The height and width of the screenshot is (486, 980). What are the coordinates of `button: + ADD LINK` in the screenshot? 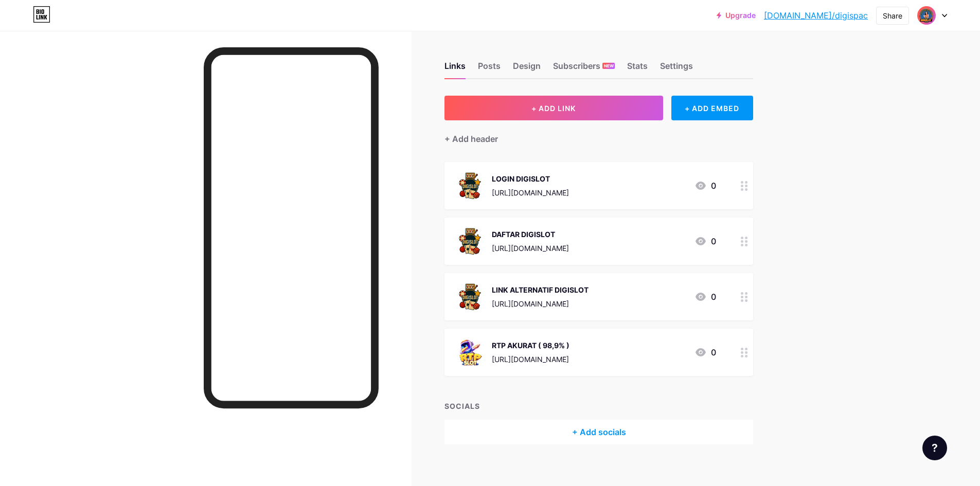 It's located at (553, 108).